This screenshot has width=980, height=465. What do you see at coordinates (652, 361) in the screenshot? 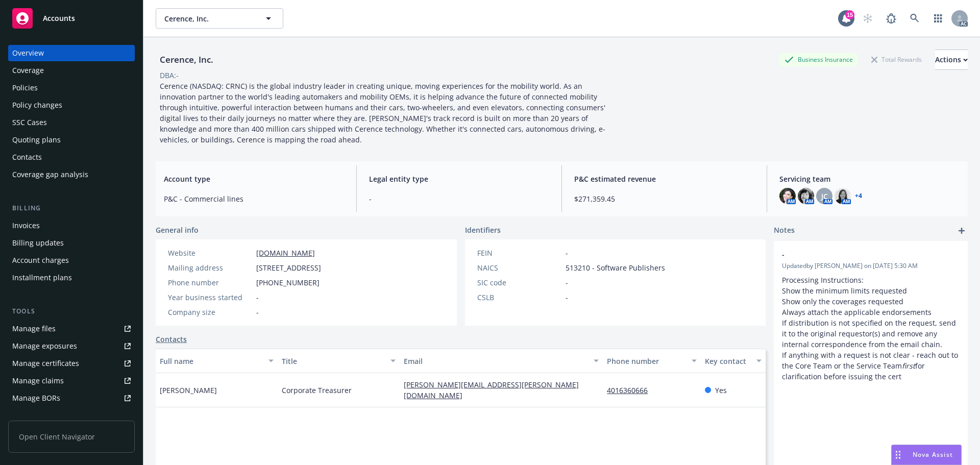
I see `button: Phone number` at bounding box center [652, 361].